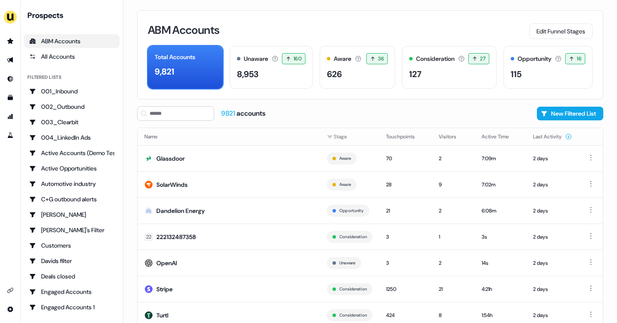  What do you see at coordinates (342, 59) in the screenshot?
I see `div: Aware` at bounding box center [342, 59].